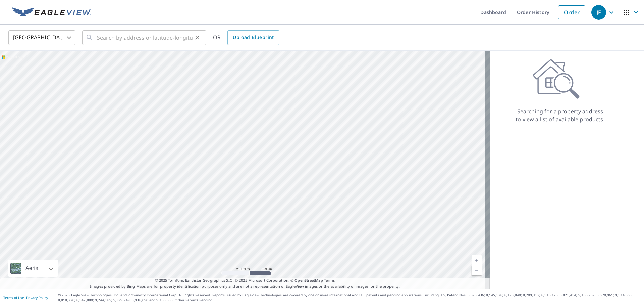 The image size is (644, 306). What do you see at coordinates (309, 280) in the screenshot?
I see `a: OpenStreetMap` at bounding box center [309, 280].